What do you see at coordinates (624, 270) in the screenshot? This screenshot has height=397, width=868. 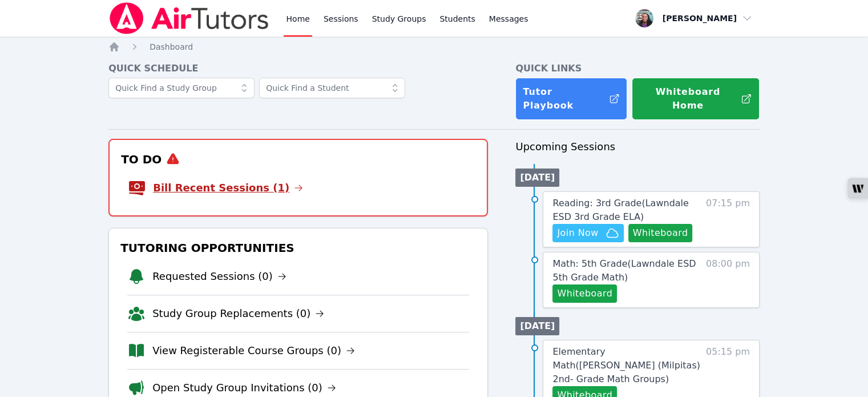 I see `span: Math: 5th Grade ( Lawndale ESD 5th Grade Math )` at bounding box center [624, 270].